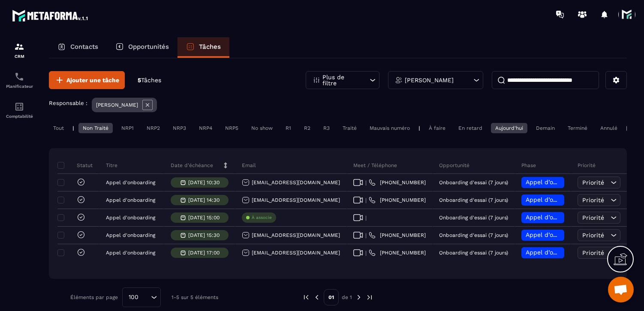 Image resolution: width=644 pixels, height=311 pixels. What do you see at coordinates (19, 80) in the screenshot?
I see `a: schedulerschedulerPlanificateur` at bounding box center [19, 80].